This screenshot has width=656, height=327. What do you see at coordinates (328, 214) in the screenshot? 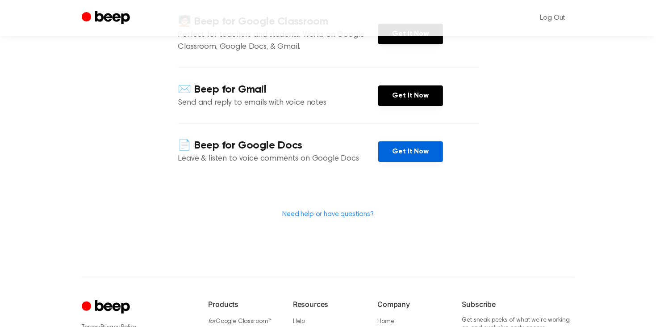
I see `a: Need help or have questions?` at bounding box center [328, 214].